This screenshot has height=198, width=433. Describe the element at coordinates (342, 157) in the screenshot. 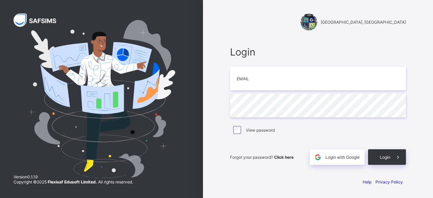

I see `span: Login with Google` at that location.